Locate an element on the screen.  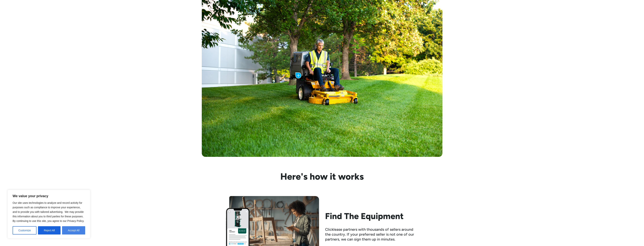
div: Clicklease partners with thousands of sellers around the country. If your preferred seller is not... is located at coordinates (372, 234).